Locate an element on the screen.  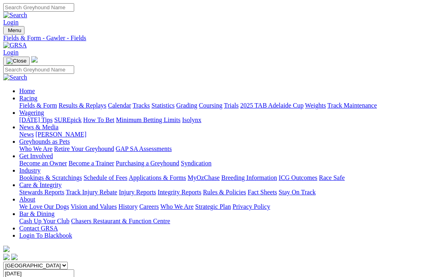
div: About is located at coordinates (225, 207).